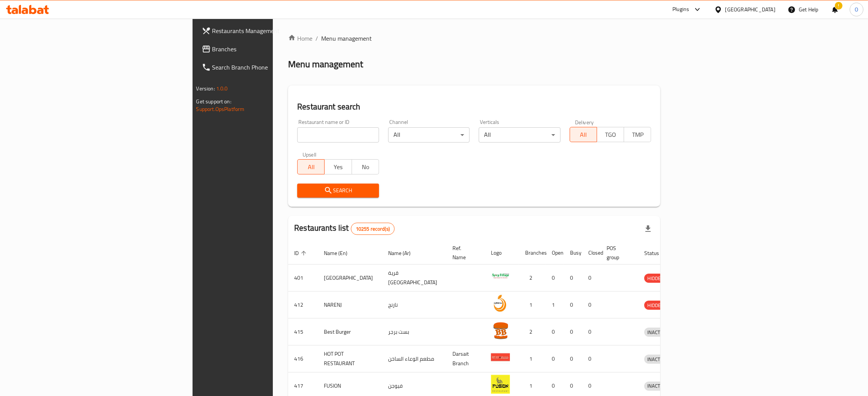 This screenshot has height=396, width=868. What do you see at coordinates (533, 253) in the screenshot?
I see `th: Branches` at bounding box center [533, 253].